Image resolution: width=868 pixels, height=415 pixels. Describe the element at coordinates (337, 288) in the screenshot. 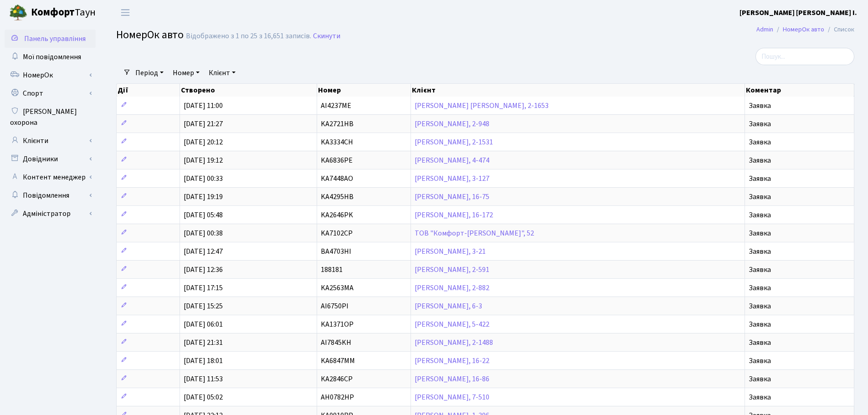

I see `span: KA2563MA` at that location.